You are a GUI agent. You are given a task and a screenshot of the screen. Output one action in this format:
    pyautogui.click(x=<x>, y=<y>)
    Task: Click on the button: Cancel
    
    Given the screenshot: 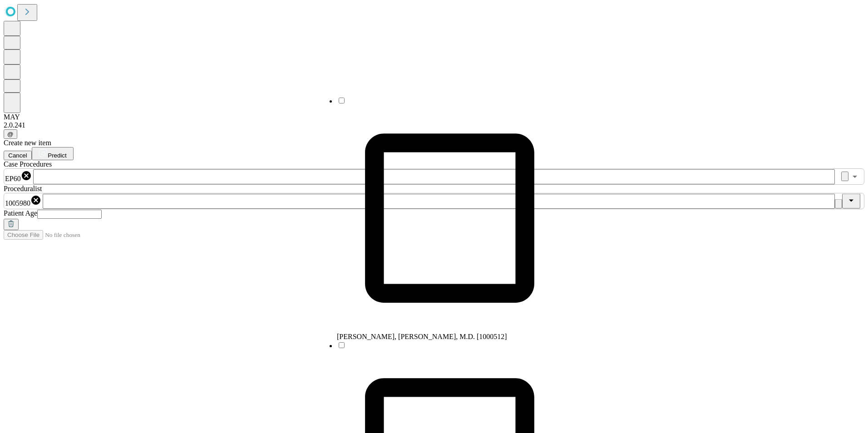 What is the action you would take?
    pyautogui.click(x=18, y=155)
    